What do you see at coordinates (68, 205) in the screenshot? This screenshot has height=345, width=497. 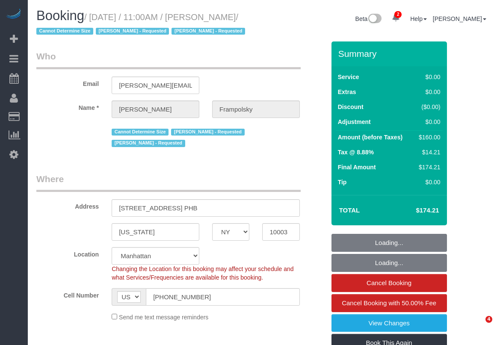 I see `label: Address` at bounding box center [68, 205].